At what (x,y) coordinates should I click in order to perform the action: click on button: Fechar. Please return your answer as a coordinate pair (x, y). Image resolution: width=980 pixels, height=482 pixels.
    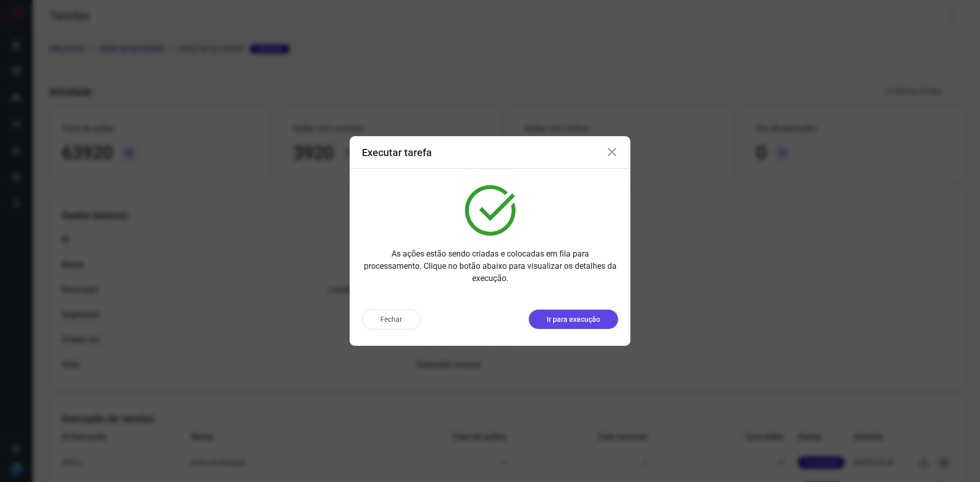
    Looking at the image, I should click on (391, 319).